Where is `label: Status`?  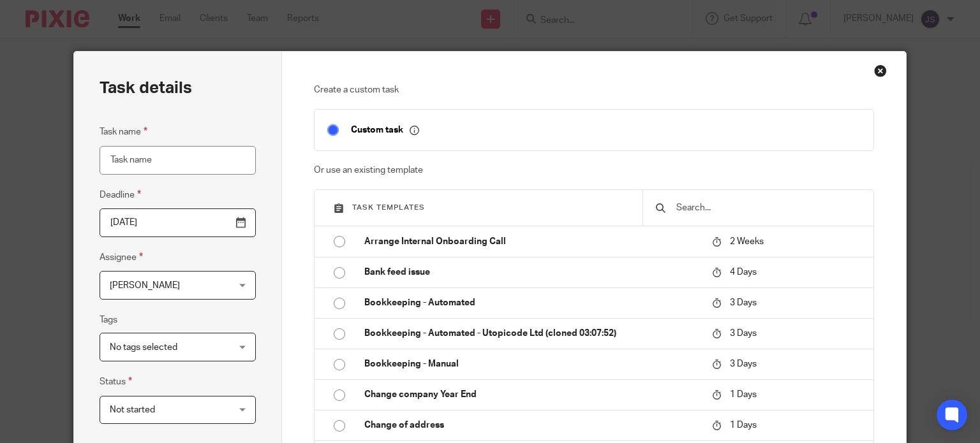 label: Status is located at coordinates (116, 381).